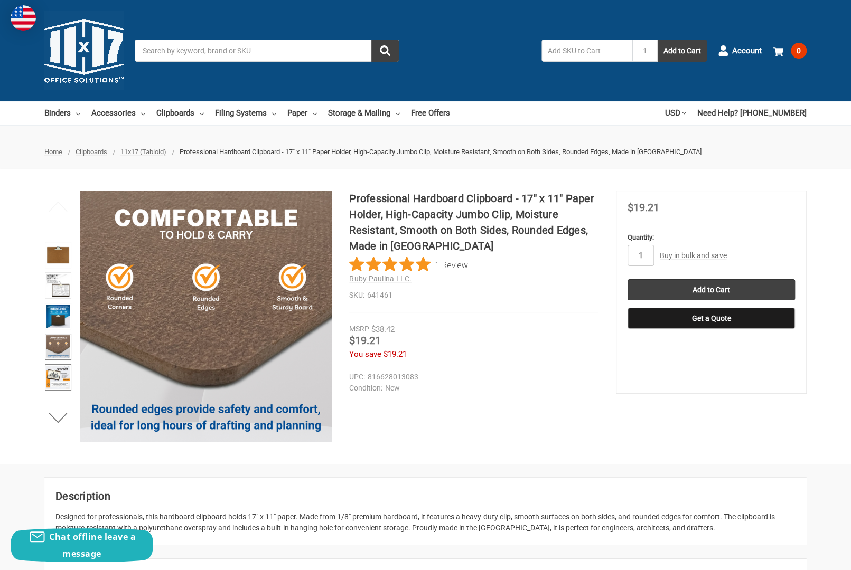 The width and height of the screenshot is (851, 570). Describe the element at coordinates (62, 113) in the screenshot. I see `a: Binders` at that location.